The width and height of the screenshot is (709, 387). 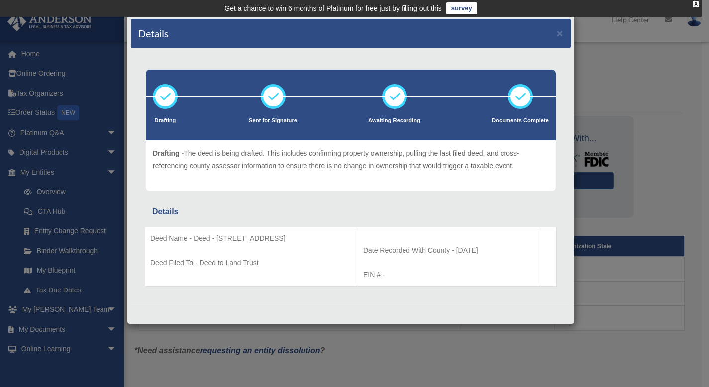 What do you see at coordinates (273, 121) in the screenshot?
I see `p: Sent for Signature` at bounding box center [273, 121].